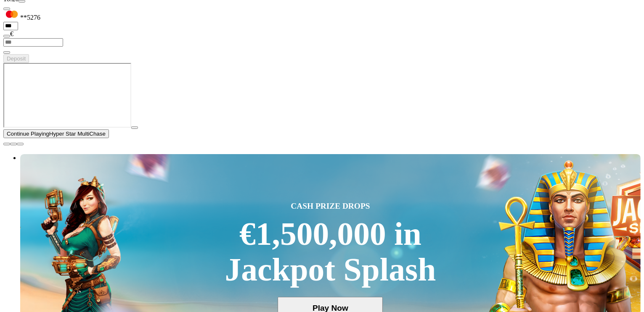  Describe the element at coordinates (20, 144) in the screenshot. I see `button: fullscreen icon` at that location.